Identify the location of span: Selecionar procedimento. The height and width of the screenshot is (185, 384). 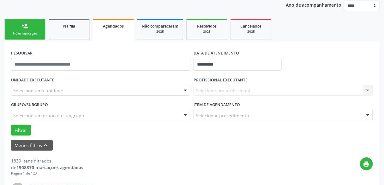
(223, 115).